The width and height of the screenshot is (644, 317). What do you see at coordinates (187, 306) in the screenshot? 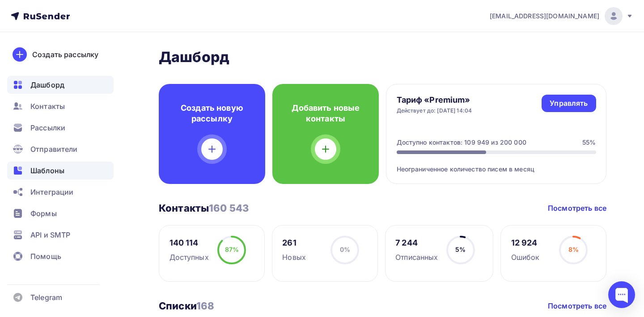
I see `h3: Списки` at bounding box center [187, 306].